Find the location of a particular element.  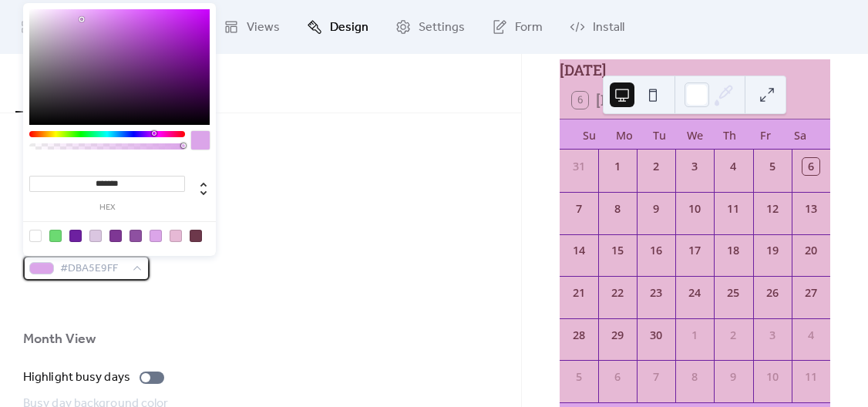

div: rgb(126, 55, 148) is located at coordinates (116, 236).